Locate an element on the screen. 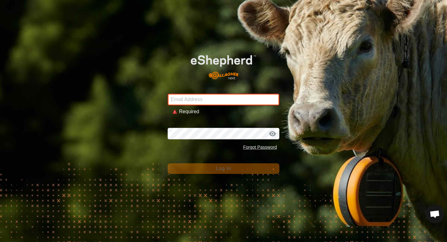  span: Log In is located at coordinates (223, 168).